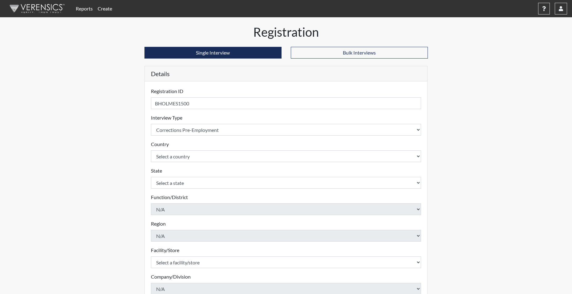 The height and width of the screenshot is (294, 572). What do you see at coordinates (169, 197) in the screenshot?
I see `label: Function/District` at bounding box center [169, 197].